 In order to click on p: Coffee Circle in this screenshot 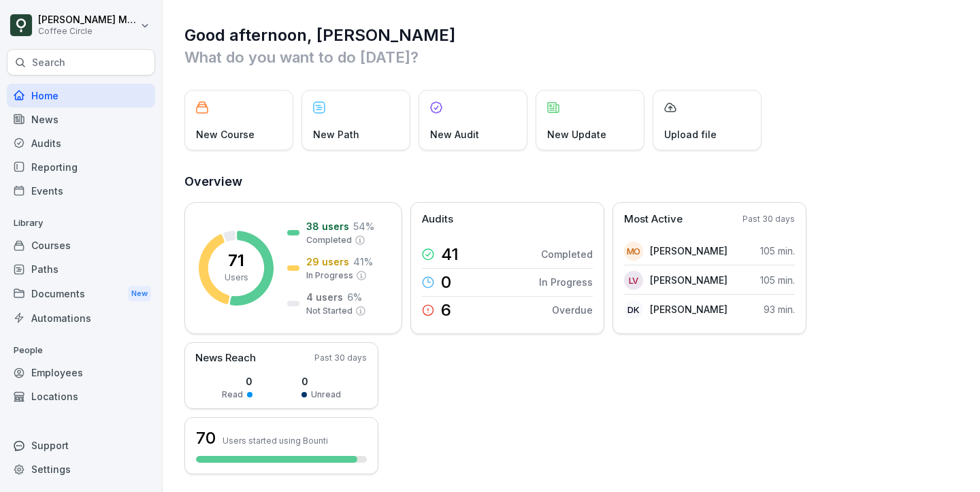, I will do `click(88, 32)`.